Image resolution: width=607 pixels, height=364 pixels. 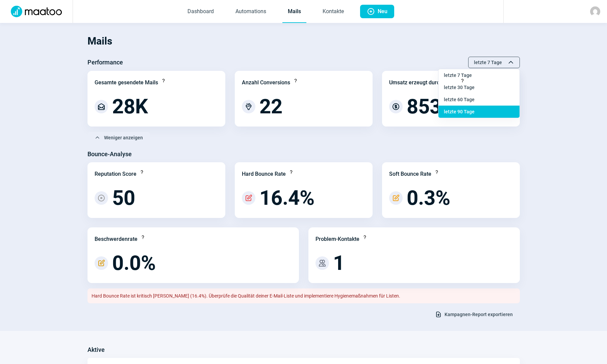 I want to click on img: Logo, so click(x=36, y=11).